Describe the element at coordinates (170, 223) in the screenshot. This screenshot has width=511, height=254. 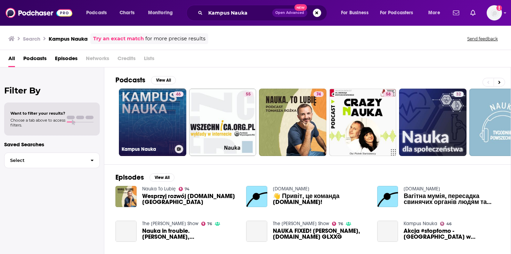
I see `a: The John Batchelor Show` at that location.